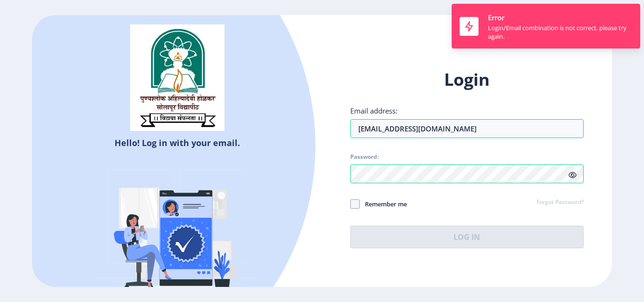 This screenshot has height=302, width=644. Describe the element at coordinates (467, 80) in the screenshot. I see `h1: Login` at that location.